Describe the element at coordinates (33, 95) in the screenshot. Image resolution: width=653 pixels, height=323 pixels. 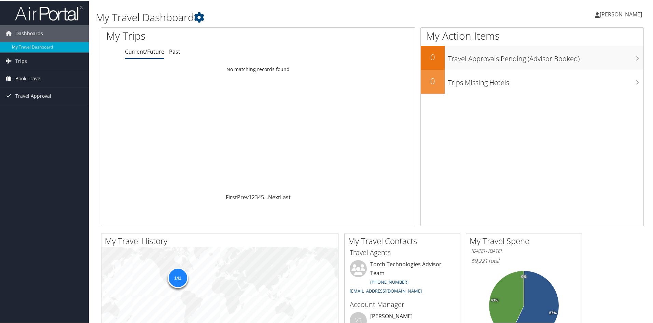
I see `span: Travel Approval` at that location.